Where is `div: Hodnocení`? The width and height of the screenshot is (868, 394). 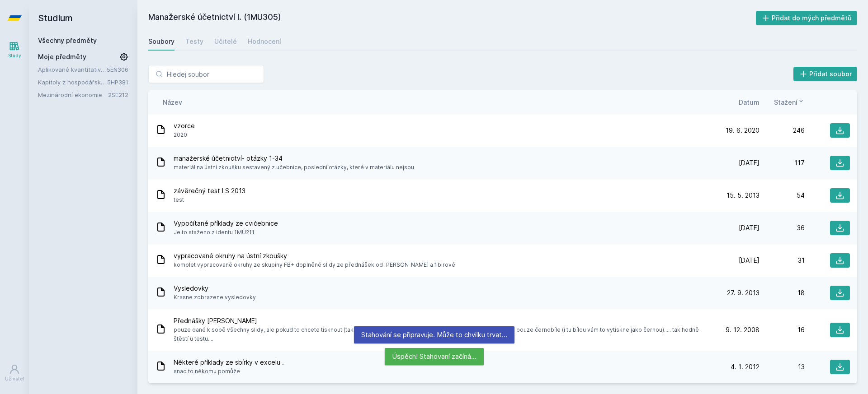
div: Hodnocení is located at coordinates (264, 42).